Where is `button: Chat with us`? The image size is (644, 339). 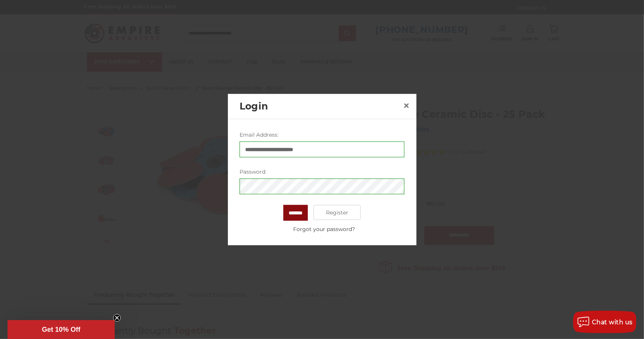
button: Chat with us is located at coordinates (604, 322).